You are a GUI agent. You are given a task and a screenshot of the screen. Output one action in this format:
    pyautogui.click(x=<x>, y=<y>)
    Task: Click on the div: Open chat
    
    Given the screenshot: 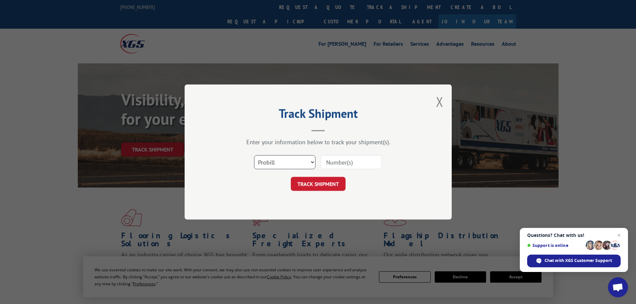 What is the action you would take?
    pyautogui.click(x=618, y=287)
    